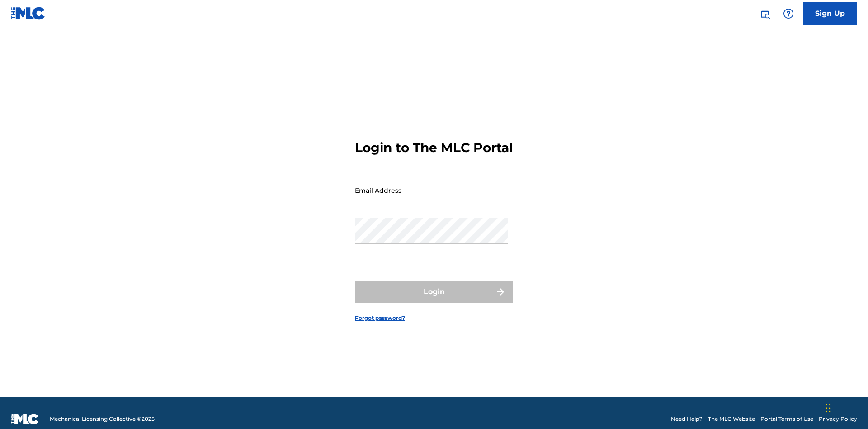  What do you see at coordinates (786, 418) in the screenshot?
I see `a: Portal Terms of Use` at bounding box center [786, 418].